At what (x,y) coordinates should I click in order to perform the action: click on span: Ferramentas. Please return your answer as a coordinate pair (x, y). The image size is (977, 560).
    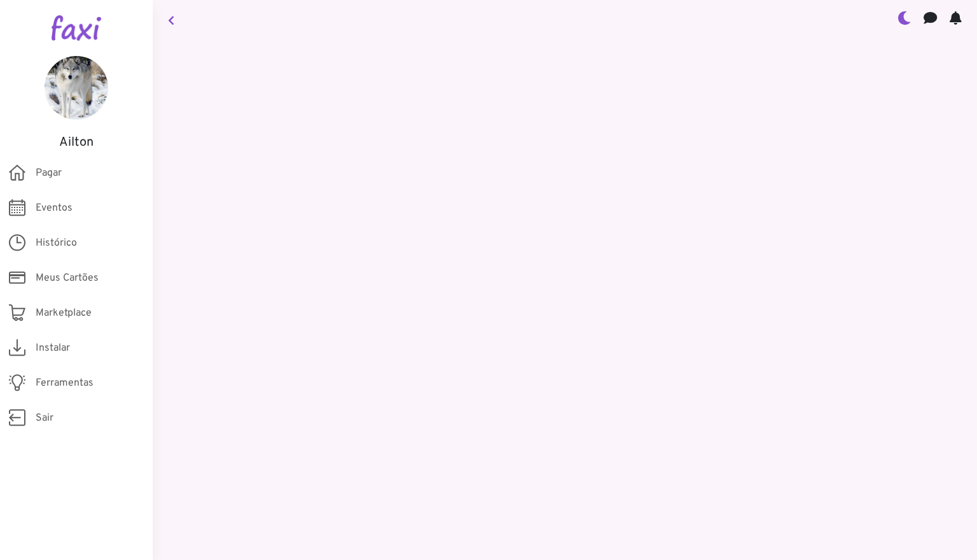
    Looking at the image, I should click on (64, 383).